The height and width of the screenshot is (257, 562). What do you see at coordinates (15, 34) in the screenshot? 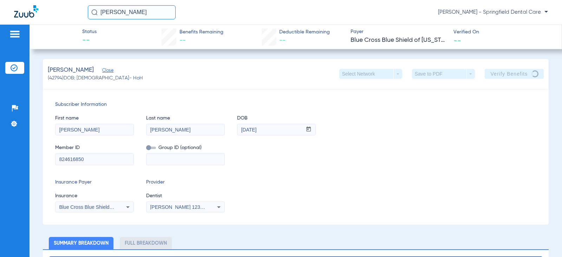
I see `img: hamburger-icon` at bounding box center [15, 34].